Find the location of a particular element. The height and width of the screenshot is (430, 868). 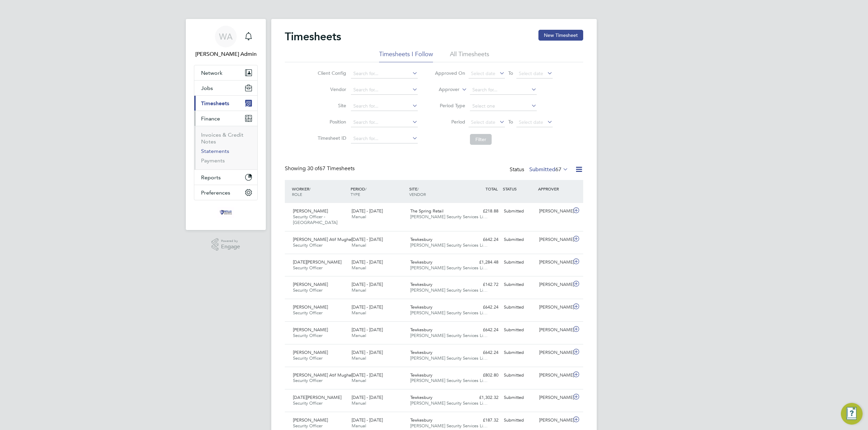

a: Go to home page is located at coordinates (226, 213).